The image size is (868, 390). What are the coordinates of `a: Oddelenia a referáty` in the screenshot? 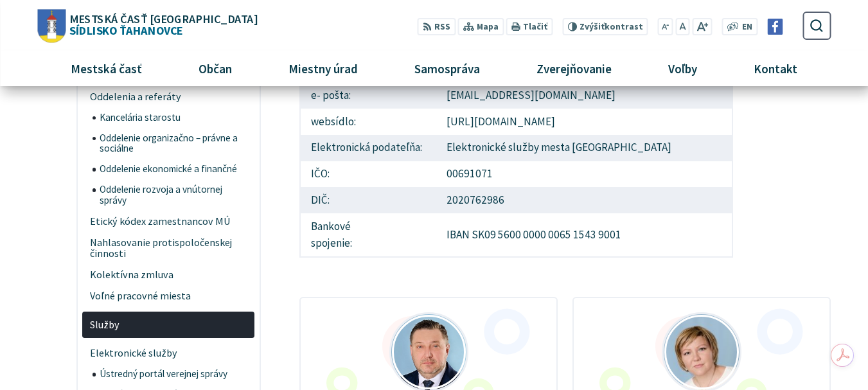 It's located at (168, 96).